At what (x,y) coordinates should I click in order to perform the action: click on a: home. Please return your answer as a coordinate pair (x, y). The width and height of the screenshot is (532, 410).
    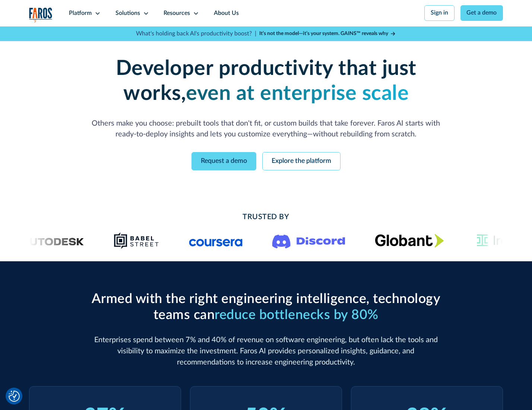
    Looking at the image, I should click on (41, 15).